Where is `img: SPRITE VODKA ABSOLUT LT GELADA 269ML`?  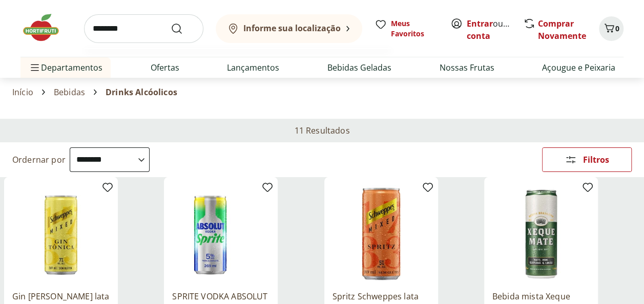
img: SPRITE VODKA ABSOLUT LT GELADA 269ML is located at coordinates (221, 234).